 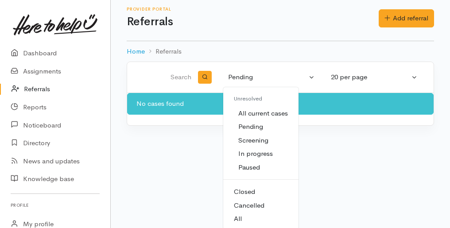 What do you see at coordinates (253, 140) in the screenshot?
I see `span: Screening` at bounding box center [253, 140].